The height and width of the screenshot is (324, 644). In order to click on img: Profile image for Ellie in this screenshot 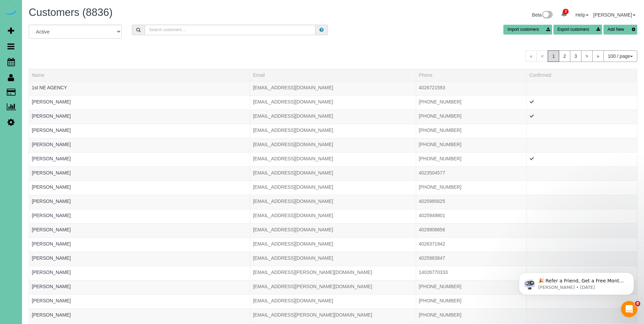, I will do `click(21, 26)`.